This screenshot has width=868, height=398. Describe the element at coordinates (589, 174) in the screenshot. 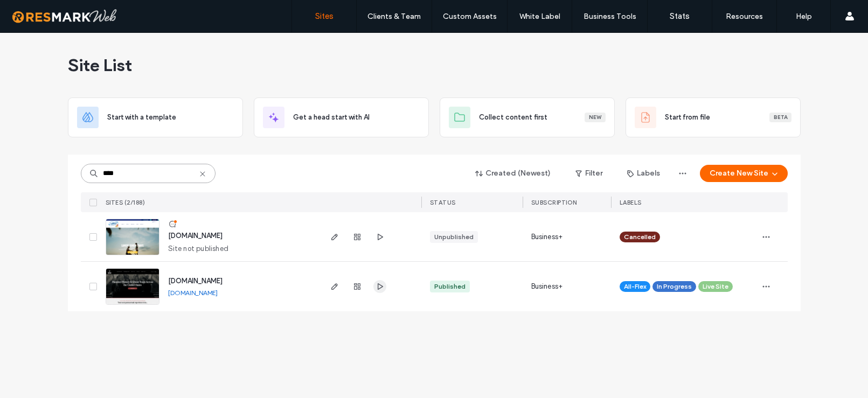

I see `button: Filter` at that location.